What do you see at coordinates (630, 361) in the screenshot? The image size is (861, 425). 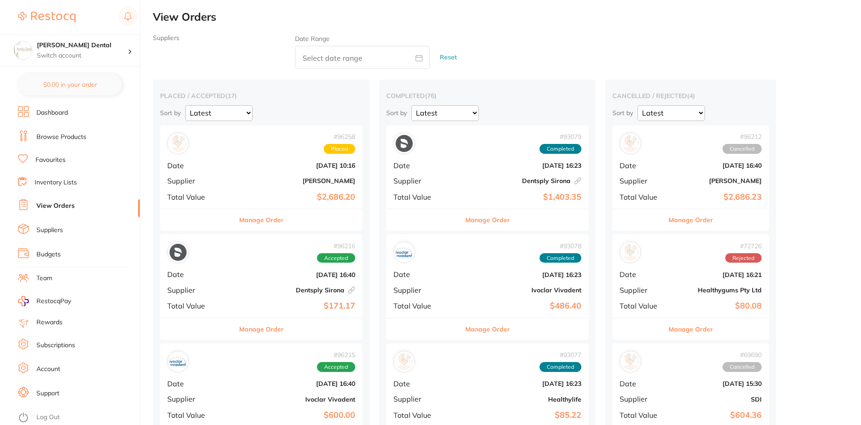 I see `img: SDI` at bounding box center [630, 361].